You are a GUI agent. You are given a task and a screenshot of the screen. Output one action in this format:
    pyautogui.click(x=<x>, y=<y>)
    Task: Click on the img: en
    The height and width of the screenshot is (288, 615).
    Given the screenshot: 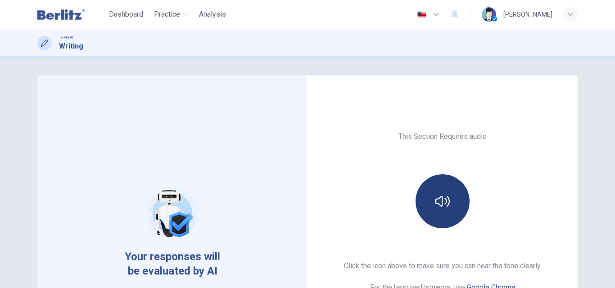 What is the action you would take?
    pyautogui.click(x=421, y=14)
    